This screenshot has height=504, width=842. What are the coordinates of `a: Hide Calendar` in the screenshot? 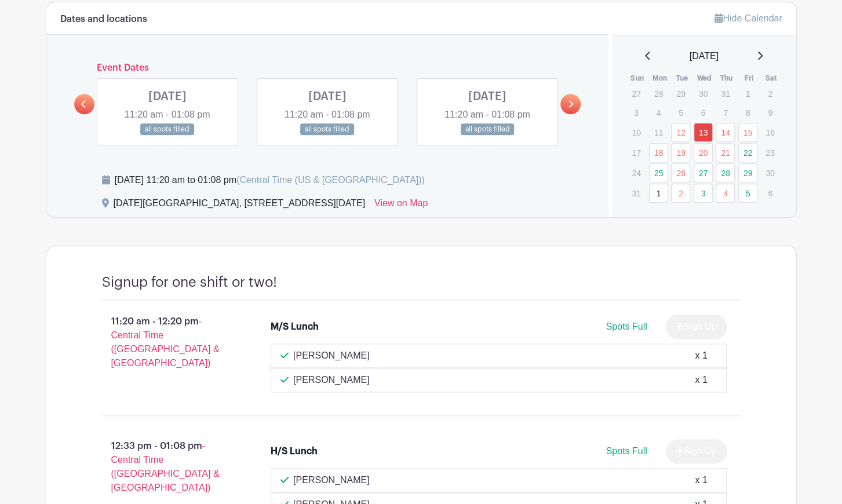 It's located at (748, 18).